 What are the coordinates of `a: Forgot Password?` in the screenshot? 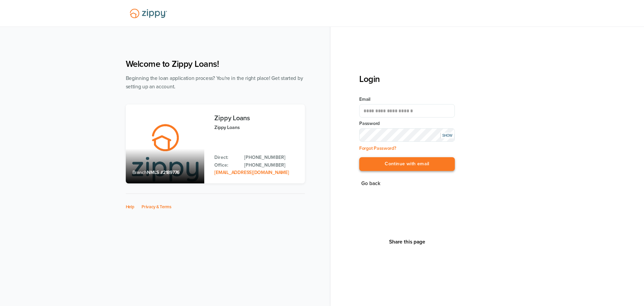 It's located at (378, 148).